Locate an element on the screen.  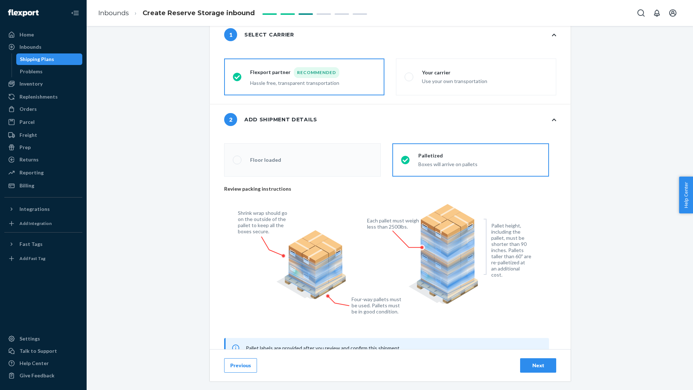
button: Fast Tags is located at coordinates (43, 244).